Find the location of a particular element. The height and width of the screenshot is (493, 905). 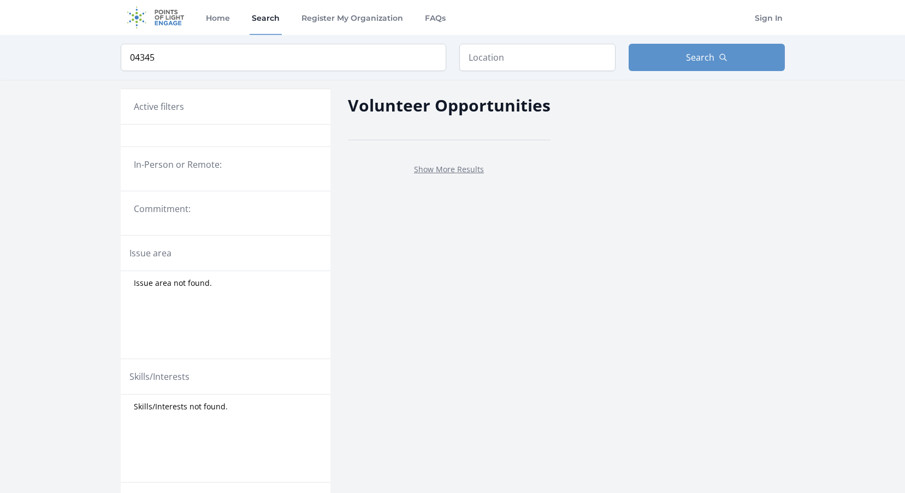

a: Show More Results is located at coordinates (449, 169).